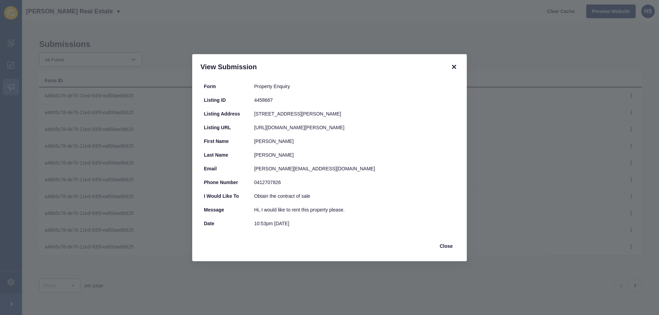  Describe the element at coordinates (214, 210) in the screenshot. I see `b: Message` at that location.